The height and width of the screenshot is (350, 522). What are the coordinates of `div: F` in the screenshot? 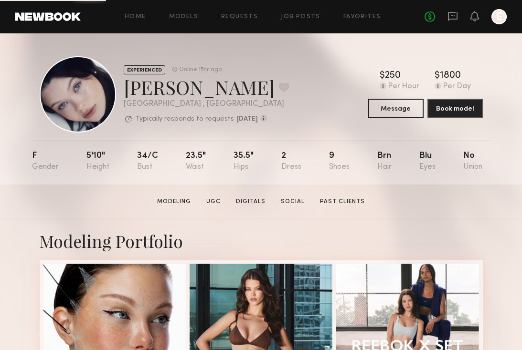 It's located at (45, 161).